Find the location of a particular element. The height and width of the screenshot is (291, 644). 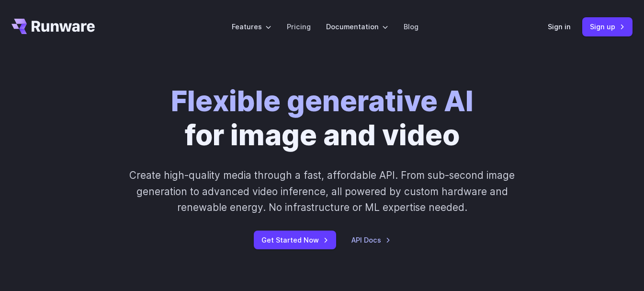

a: API Docs is located at coordinates (371, 239).